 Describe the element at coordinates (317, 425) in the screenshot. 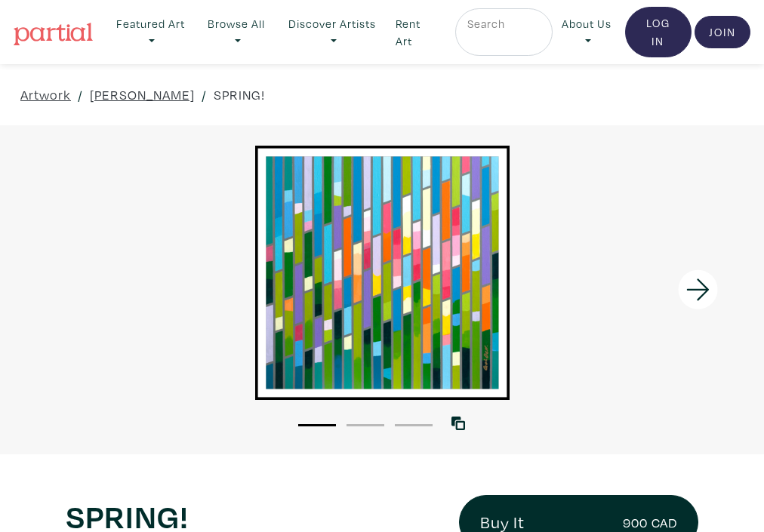

I see `button: 1 of 3` at that location.